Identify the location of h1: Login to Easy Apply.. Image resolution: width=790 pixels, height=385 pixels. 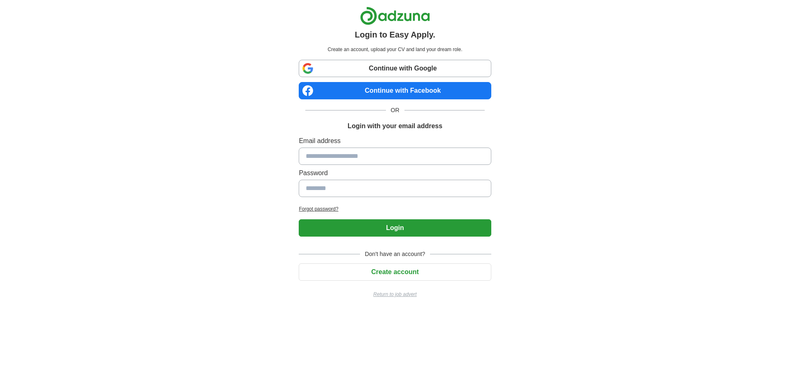
(395, 35).